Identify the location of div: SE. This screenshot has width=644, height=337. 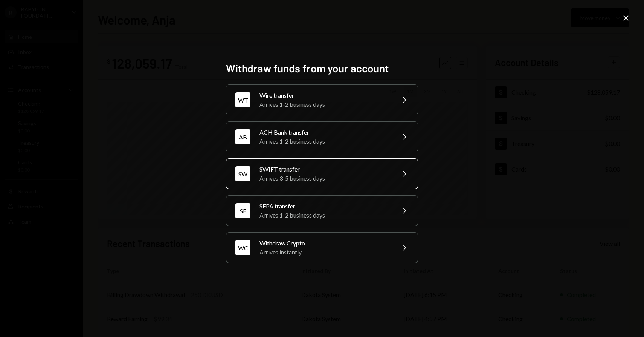
(243, 210).